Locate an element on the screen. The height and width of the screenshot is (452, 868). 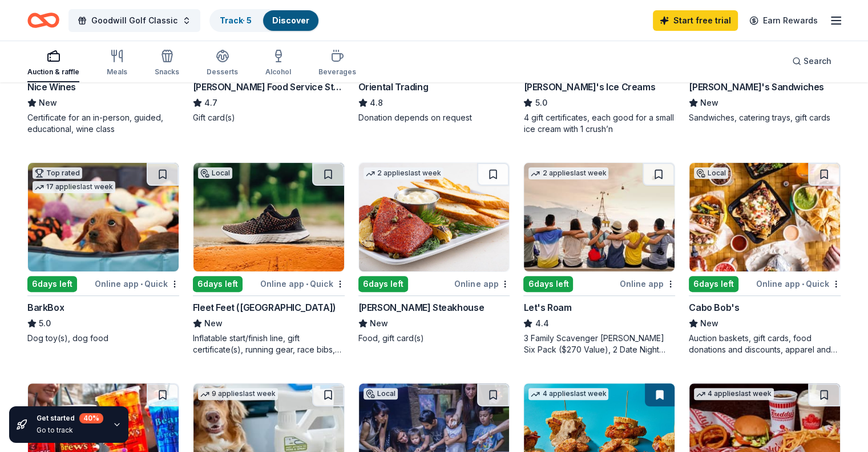
a: Home is located at coordinates (43, 20).